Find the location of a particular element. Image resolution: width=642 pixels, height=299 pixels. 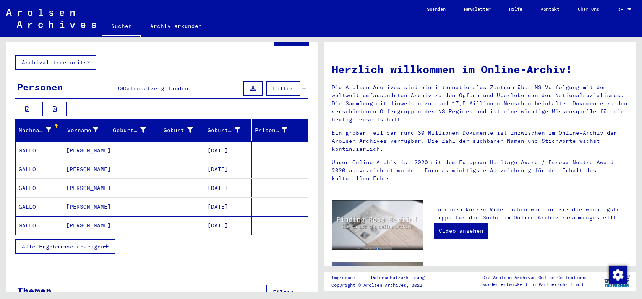

mat-header-cell: Vorname is located at coordinates (87, 130).